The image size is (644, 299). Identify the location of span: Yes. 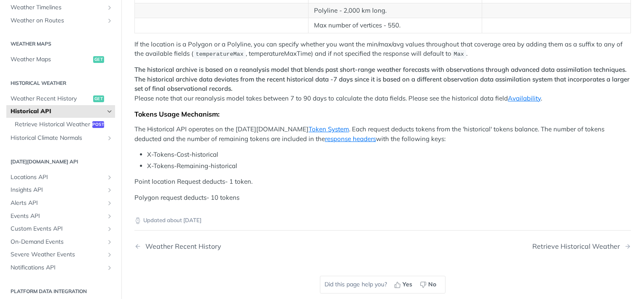
(408, 284).